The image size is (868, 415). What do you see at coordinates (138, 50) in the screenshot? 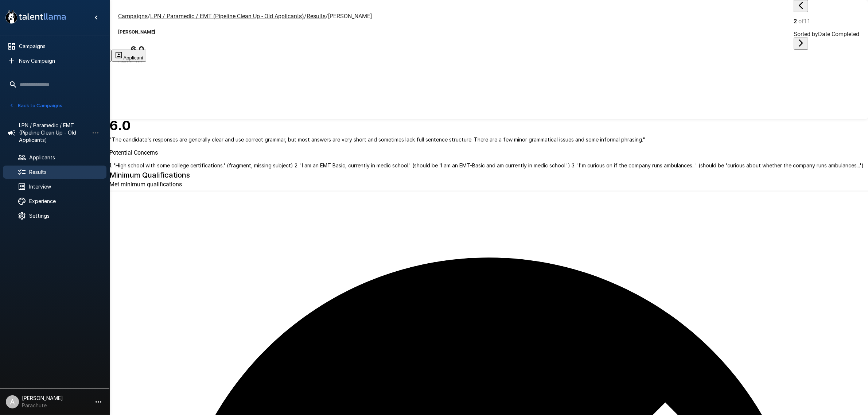
I see `b: 6.0` at bounding box center [138, 50].